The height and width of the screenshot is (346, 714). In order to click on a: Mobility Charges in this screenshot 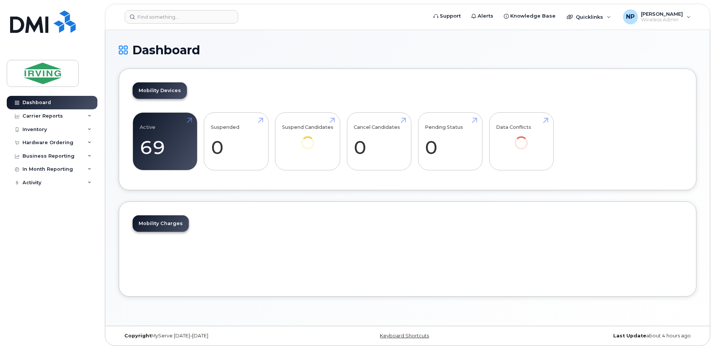, I will do `click(161, 224)`.